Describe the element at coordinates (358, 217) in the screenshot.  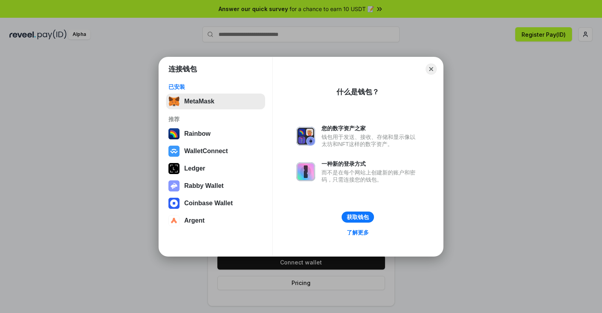
I see `div: 获取钱包` at that location.